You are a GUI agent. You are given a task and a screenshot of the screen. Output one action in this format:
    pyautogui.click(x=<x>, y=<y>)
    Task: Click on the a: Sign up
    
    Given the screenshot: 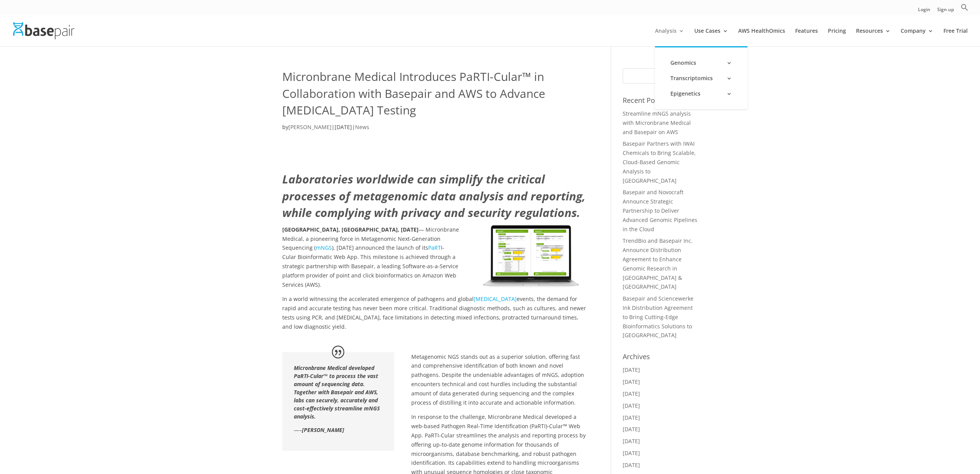 What is the action you would take?
    pyautogui.click(x=946, y=11)
    